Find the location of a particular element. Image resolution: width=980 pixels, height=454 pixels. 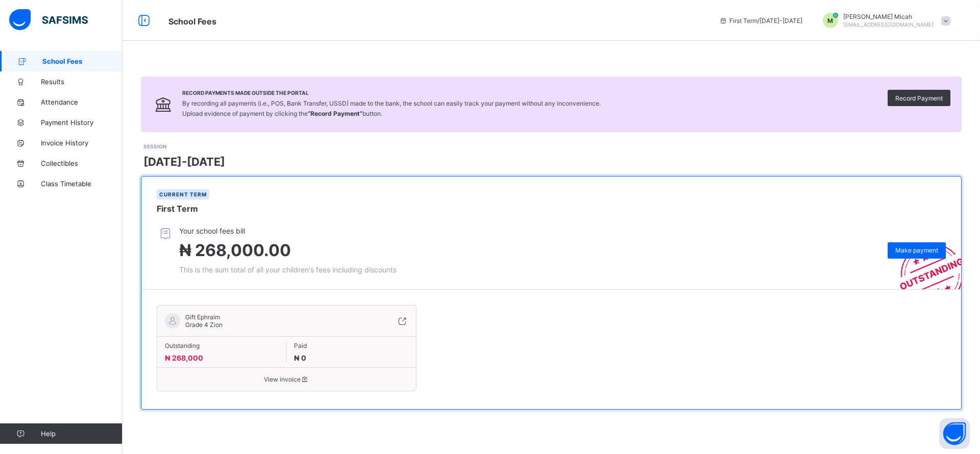

button: Open asap is located at coordinates (954, 434).